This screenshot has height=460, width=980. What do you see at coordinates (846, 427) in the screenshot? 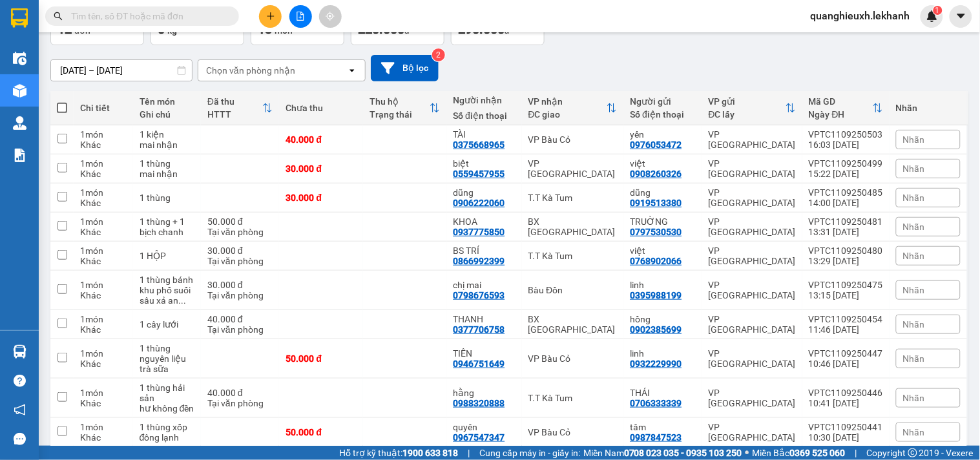
I see `div: VPTC1109250441` at bounding box center [846, 427].